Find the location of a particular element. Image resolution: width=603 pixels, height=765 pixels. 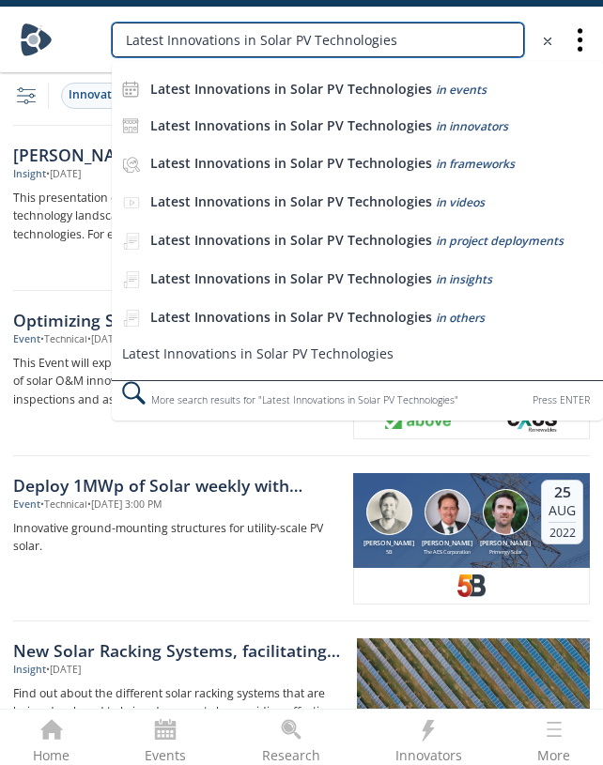

p: Find out about the different solar racking systems that are being developed to bring down costs b... is located at coordinates (176, 712).